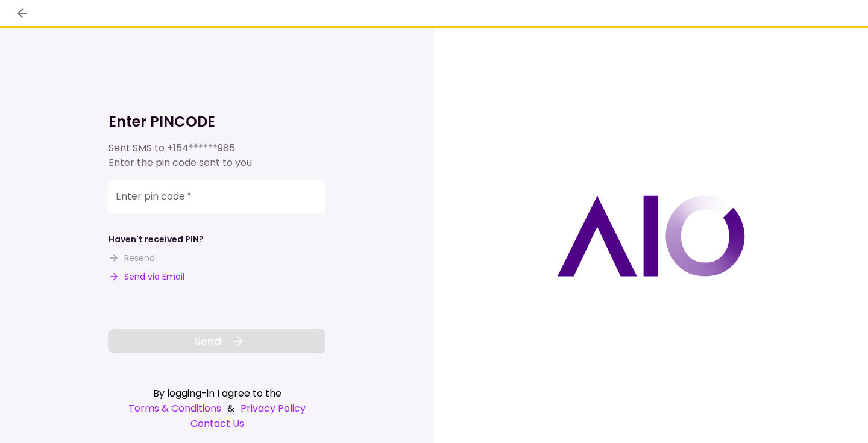 The height and width of the screenshot is (443, 868). Describe the element at coordinates (156, 239) in the screenshot. I see `div: Haven't received PIN?` at that location.